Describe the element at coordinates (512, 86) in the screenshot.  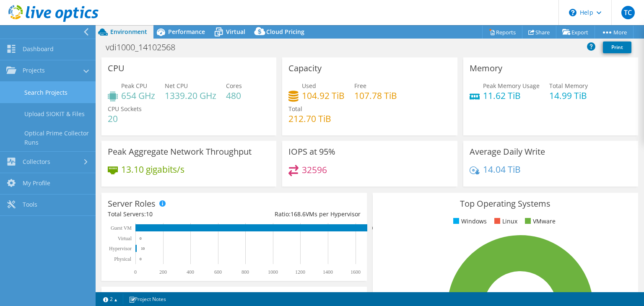
I see `span: Peak Memory Usage` at that location.